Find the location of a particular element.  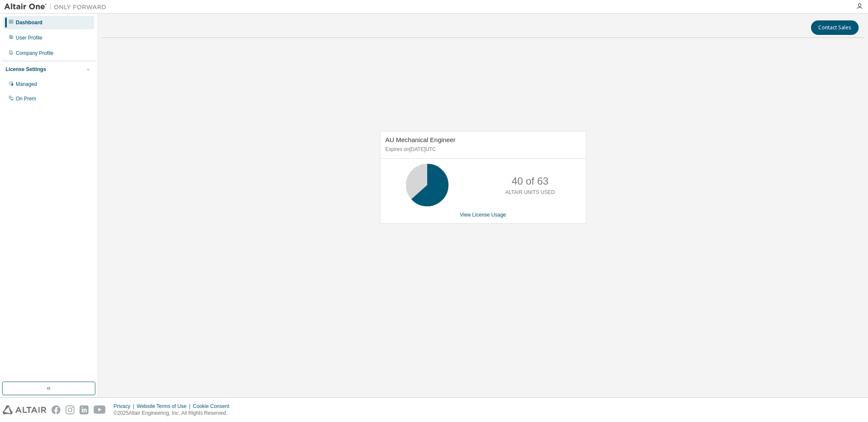

img: instagram.svg is located at coordinates (70, 410).